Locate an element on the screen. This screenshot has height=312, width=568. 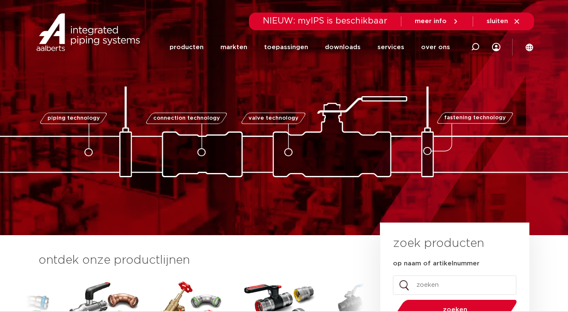
h3: zoek producten is located at coordinates (438, 243).